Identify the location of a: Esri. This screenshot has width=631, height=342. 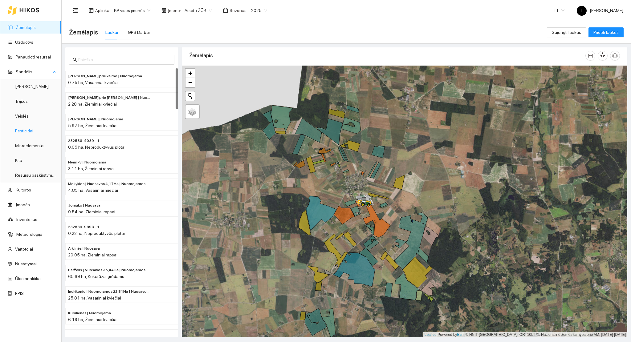
(461, 335).